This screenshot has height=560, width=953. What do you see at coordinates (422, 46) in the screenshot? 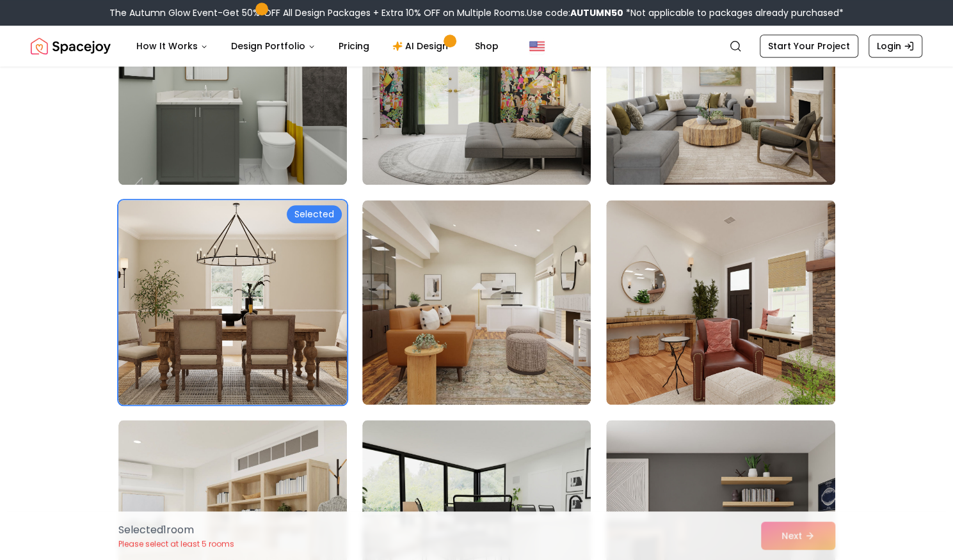
I see `a: AI Design` at bounding box center [422, 46].